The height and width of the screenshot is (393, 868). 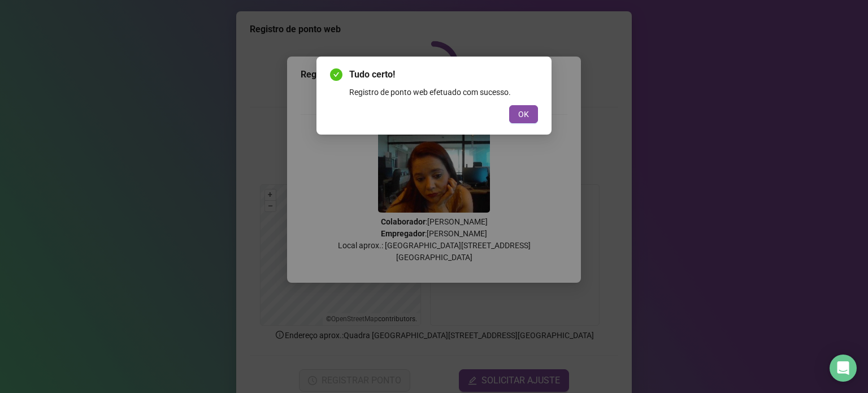 What do you see at coordinates (336, 75) in the screenshot?
I see `span: check-circle` at bounding box center [336, 75].